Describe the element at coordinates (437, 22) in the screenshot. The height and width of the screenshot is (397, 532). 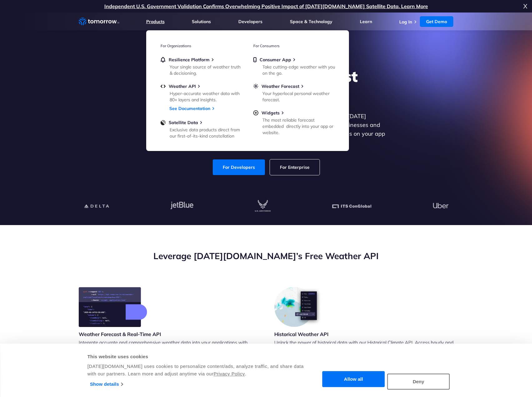
I see `a: Get Demo` at that location.